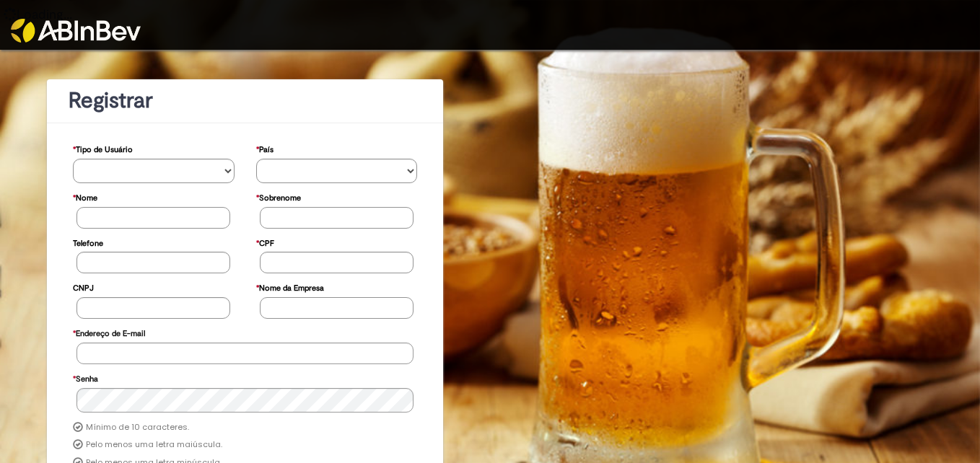 The height and width of the screenshot is (463, 980). Describe the element at coordinates (137, 428) in the screenshot. I see `label: Mínimo de 10 caracteres.` at that location.